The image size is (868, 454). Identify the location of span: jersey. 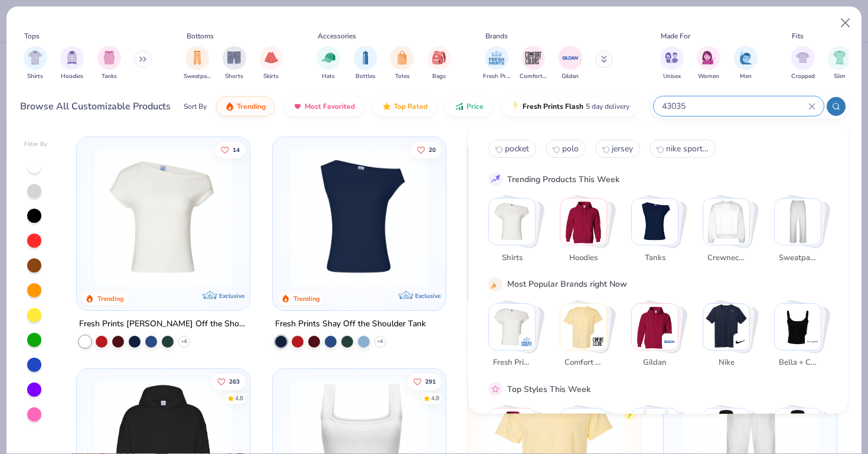
(622, 148).